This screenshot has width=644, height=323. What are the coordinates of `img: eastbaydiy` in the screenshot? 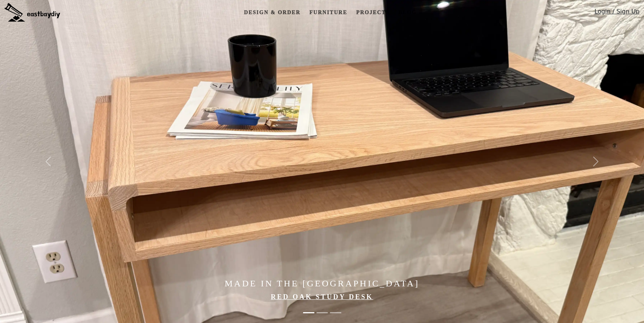 It's located at (32, 12).